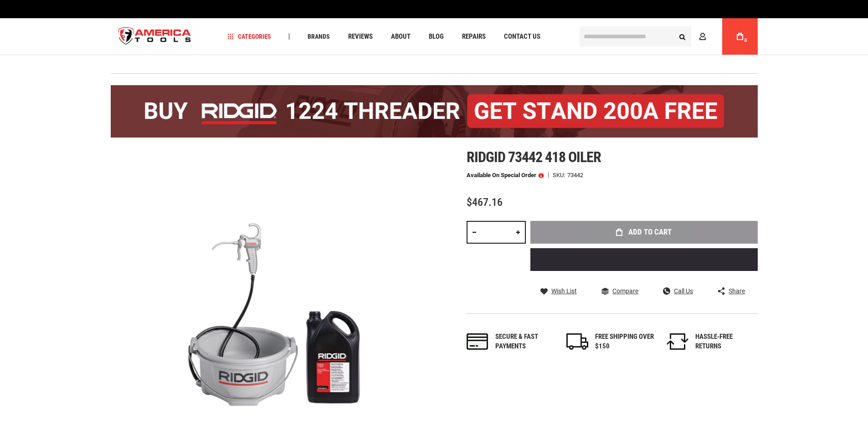  What do you see at coordinates (737, 291) in the screenshot?
I see `span: Share` at bounding box center [737, 291].